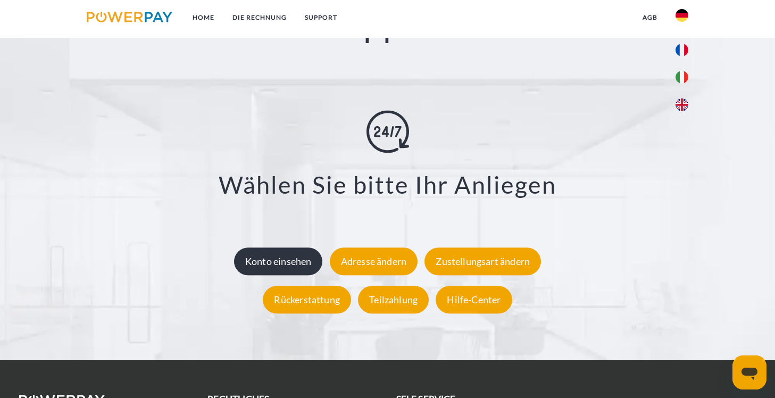 Image resolution: width=775 pixels, height=398 pixels. I want to click on a: Adresse ändern, so click(374, 261).